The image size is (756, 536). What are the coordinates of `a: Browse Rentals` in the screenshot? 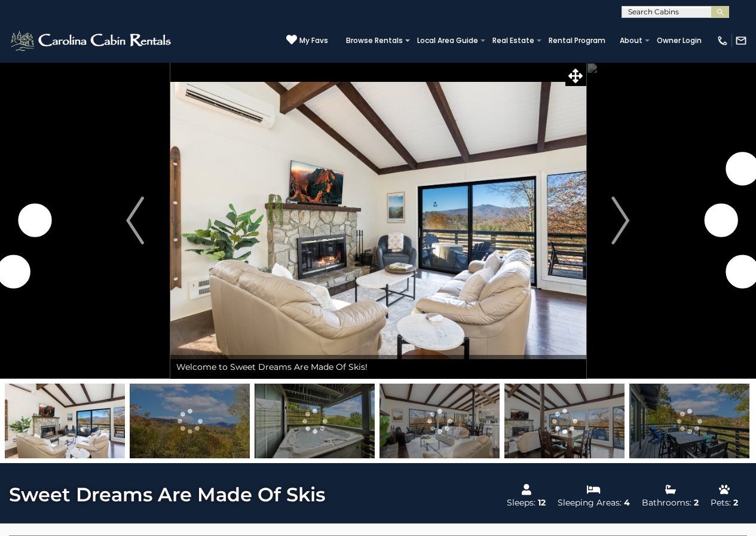 It's located at (374, 41).